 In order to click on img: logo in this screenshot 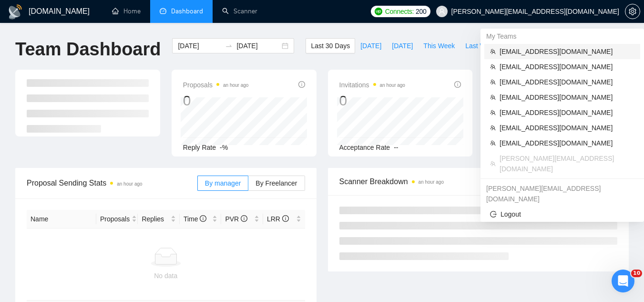, I will do `click(15, 12)`.